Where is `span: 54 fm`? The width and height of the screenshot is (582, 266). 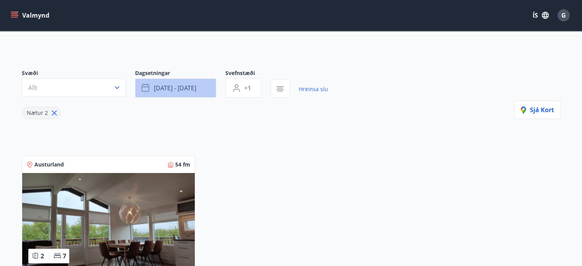 span: 54 fm is located at coordinates (183, 165).